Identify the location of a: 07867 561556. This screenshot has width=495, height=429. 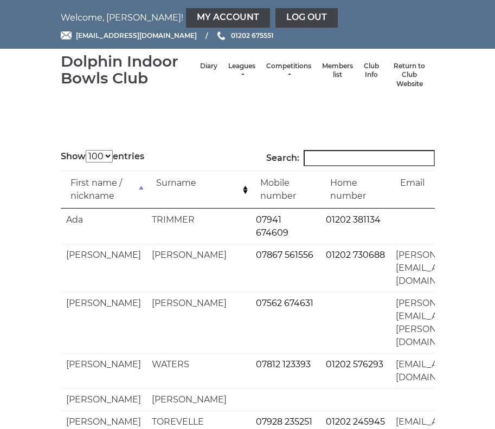
(285, 255).